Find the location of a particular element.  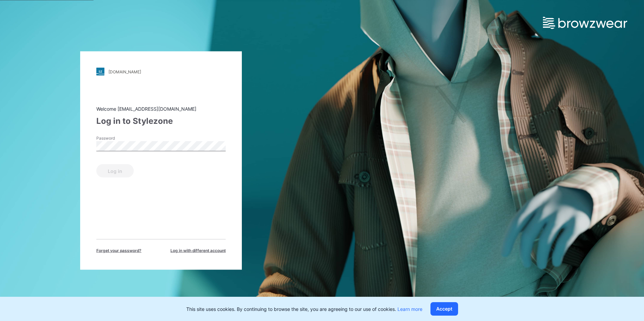

p: This site uses cookies. By continuing to browse the site, you are agreeing to our use of cookies. is located at coordinates (304, 309).